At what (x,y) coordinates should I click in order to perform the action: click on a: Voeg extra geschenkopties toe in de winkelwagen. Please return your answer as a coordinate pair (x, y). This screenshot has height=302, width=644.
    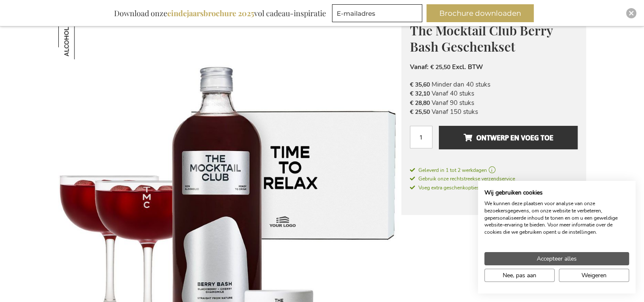
    Looking at the image, I should click on (494, 187).